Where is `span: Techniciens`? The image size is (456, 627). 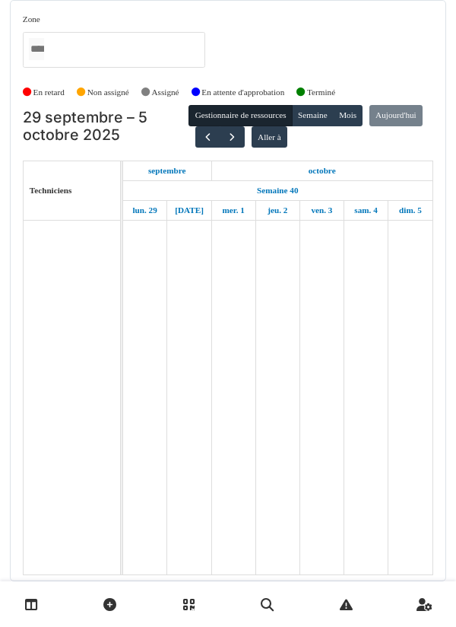
span: Techniciens is located at coordinates (51, 190).